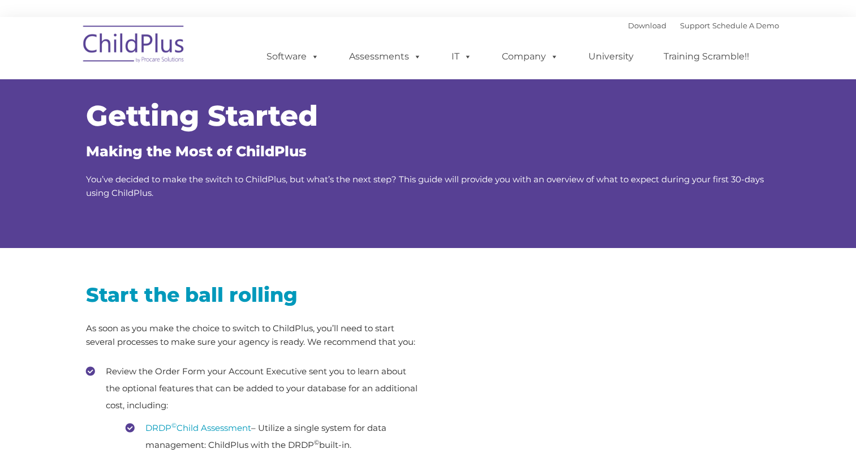  I want to click on span: You’ve decided to make the switch to ChildPlus, but what’s the next step? This guide will provide..., so click(425, 186).